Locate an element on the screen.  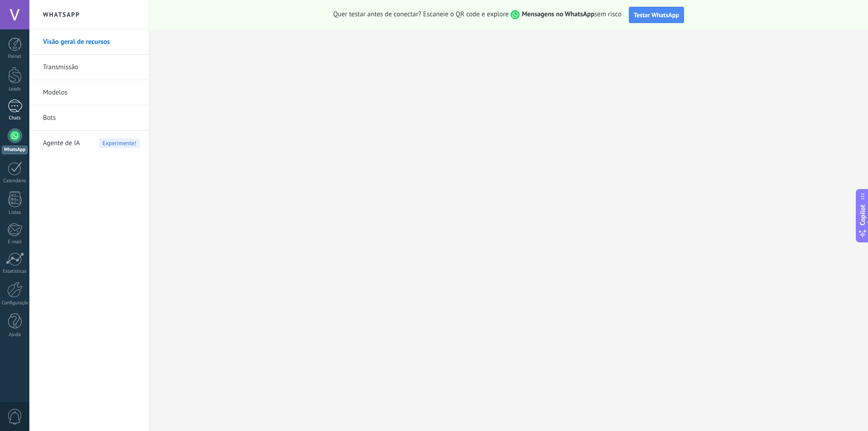
div: Chats is located at coordinates (15, 118).